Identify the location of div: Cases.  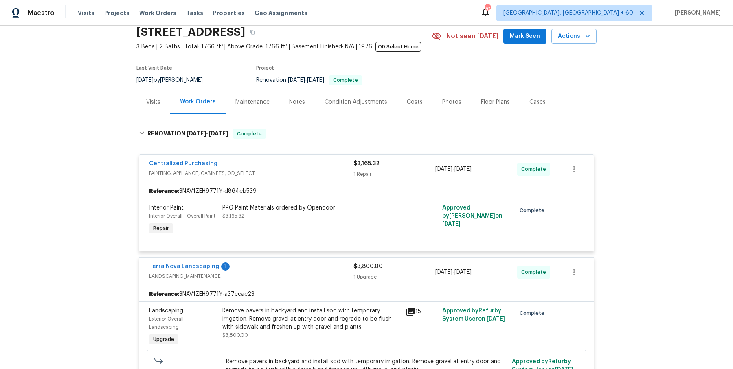
(537, 102).